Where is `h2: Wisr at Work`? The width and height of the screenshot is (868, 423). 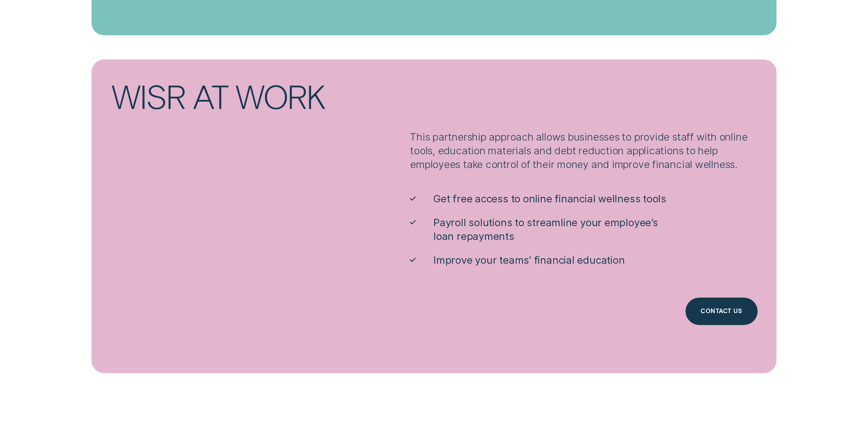 h2: Wisr at Work is located at coordinates (231, 85).